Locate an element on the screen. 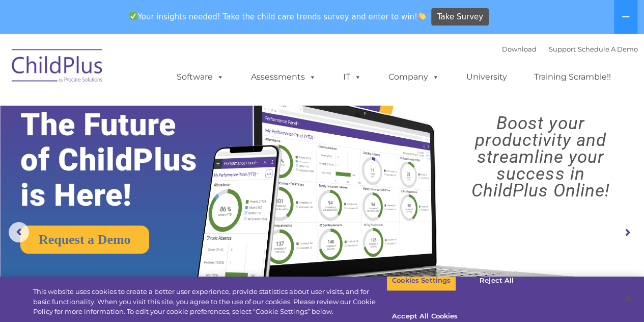  img: ChildPlus by Procare Solutions is located at coordinates (58, 67).